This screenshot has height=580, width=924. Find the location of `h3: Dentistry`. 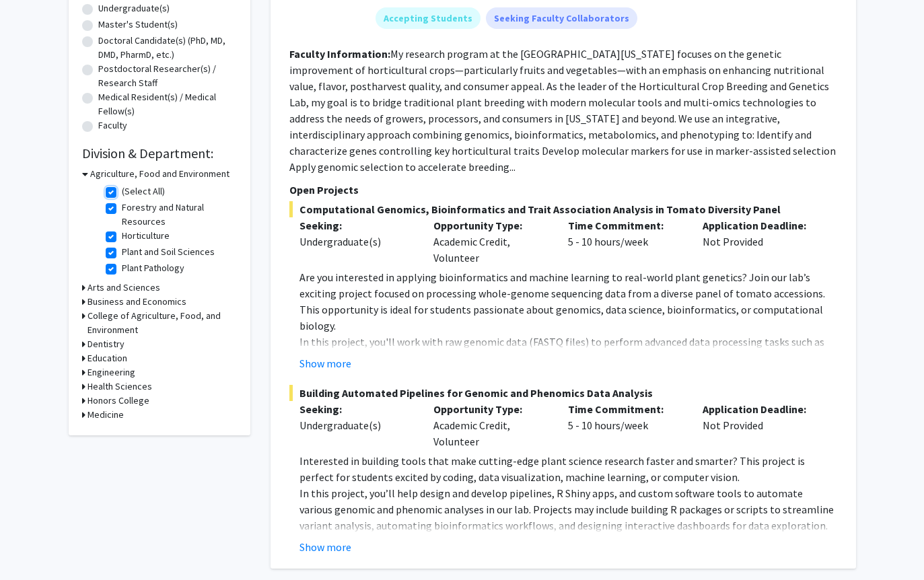

h3: Dentistry is located at coordinates (105, 344).